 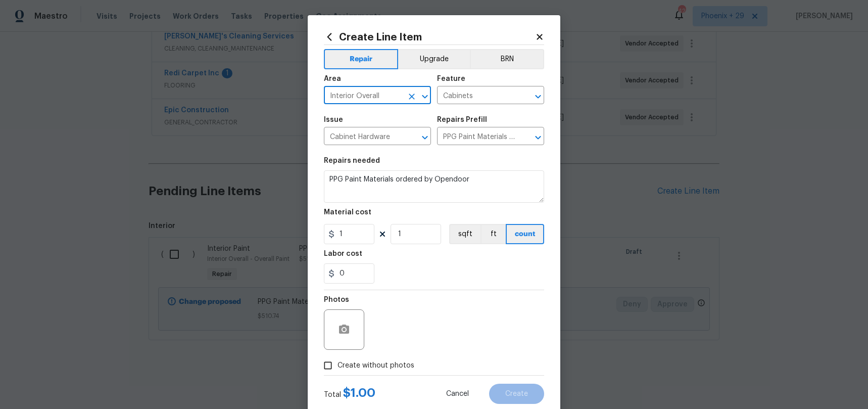 What do you see at coordinates (343, 254) in the screenshot?
I see `h5: Labor cost` at bounding box center [343, 254].